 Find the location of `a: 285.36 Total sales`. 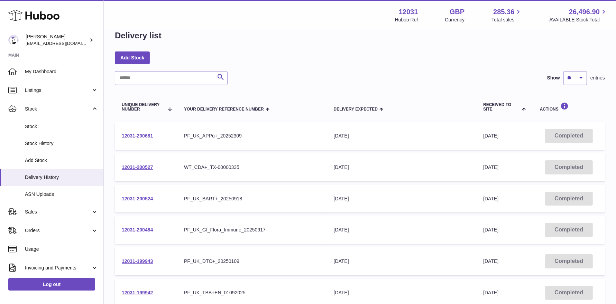

a: 285.36 Total sales is located at coordinates (507, 15).